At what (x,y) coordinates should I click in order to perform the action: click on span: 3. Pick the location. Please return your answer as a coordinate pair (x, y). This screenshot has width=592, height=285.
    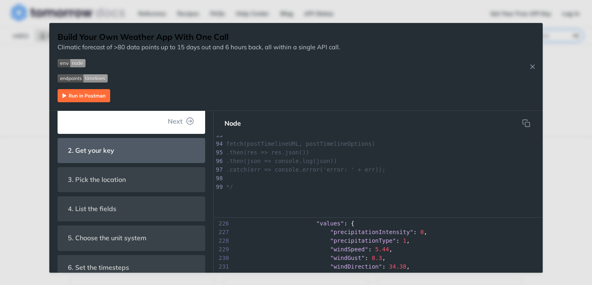
    Looking at the image, I should click on (97, 180).